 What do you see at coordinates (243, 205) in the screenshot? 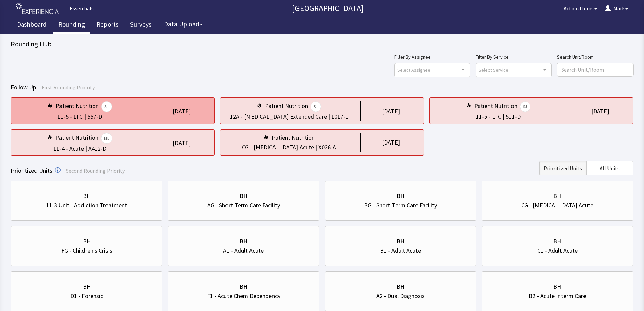
I see `div: AG - Short-Term Care Facility` at bounding box center [243, 205].